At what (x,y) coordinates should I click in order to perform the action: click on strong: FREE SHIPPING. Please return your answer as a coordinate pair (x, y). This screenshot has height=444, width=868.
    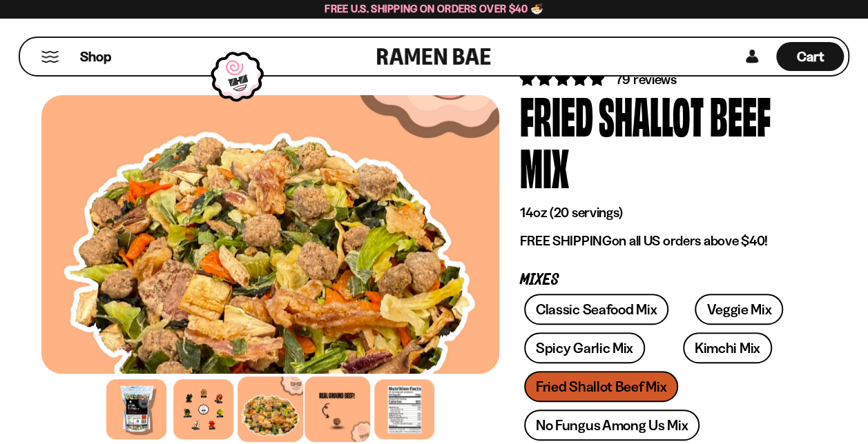
    Looking at the image, I should click on (565, 241).